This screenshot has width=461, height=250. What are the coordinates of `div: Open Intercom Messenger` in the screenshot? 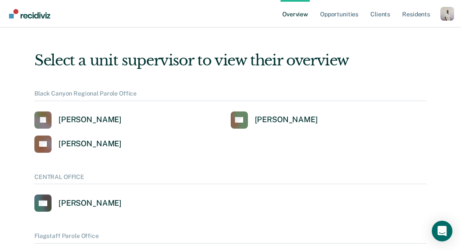 It's located at (442, 231).